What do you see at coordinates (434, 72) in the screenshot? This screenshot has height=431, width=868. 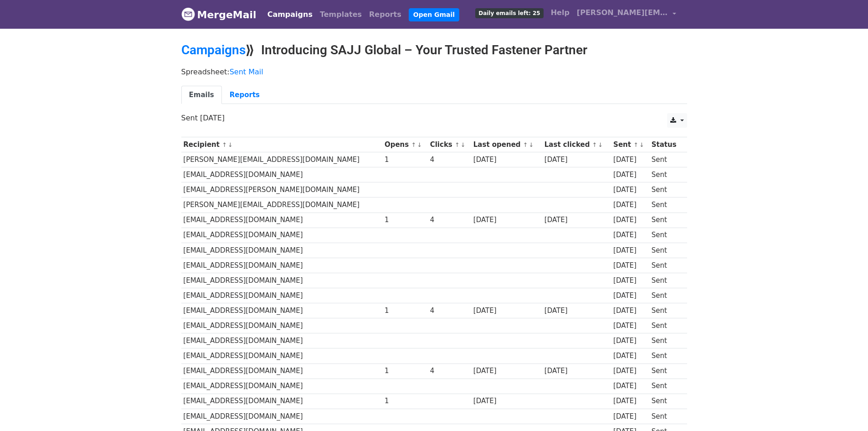 I see `p: Spreadsheet:` at bounding box center [434, 72].